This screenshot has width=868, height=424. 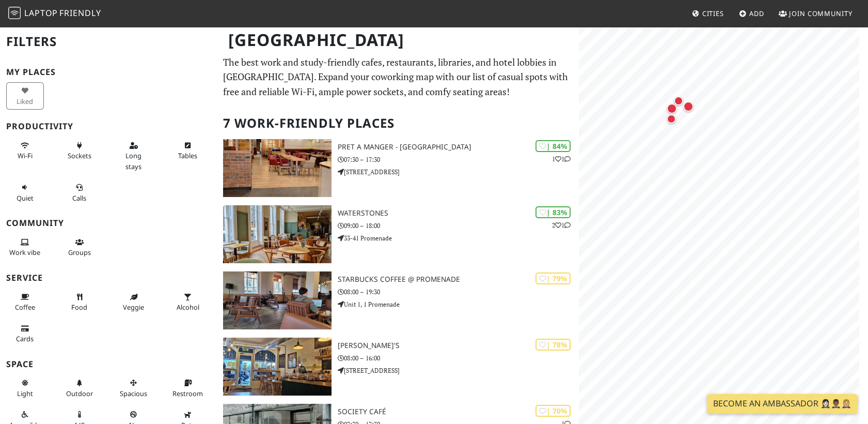 I want to click on p: 2 1, so click(x=561, y=225).